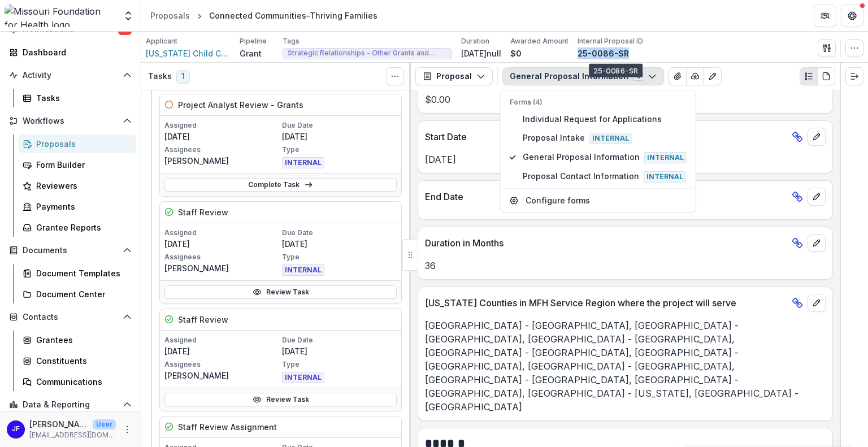 The width and height of the screenshot is (868, 447). I want to click on p: $0, so click(516, 53).